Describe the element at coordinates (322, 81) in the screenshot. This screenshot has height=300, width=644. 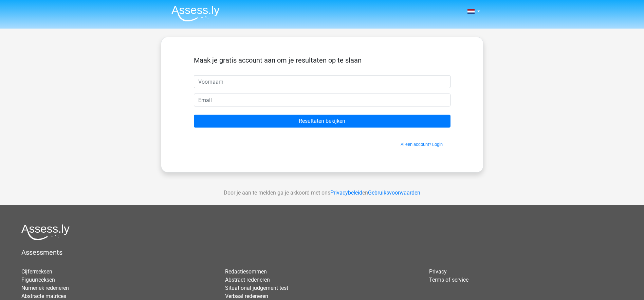
I see `input: Voornaam` at that location.